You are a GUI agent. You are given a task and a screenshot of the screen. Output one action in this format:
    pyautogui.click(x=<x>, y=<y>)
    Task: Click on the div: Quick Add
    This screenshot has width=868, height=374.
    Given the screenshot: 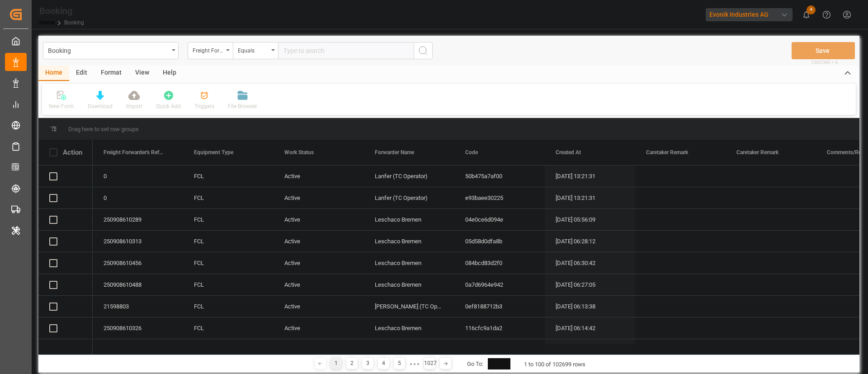 What is the action you would take?
    pyautogui.click(x=169, y=106)
    